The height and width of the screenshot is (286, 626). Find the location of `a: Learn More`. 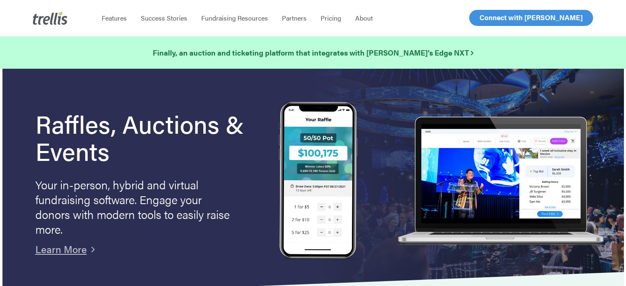

a: Learn More is located at coordinates (61, 249).